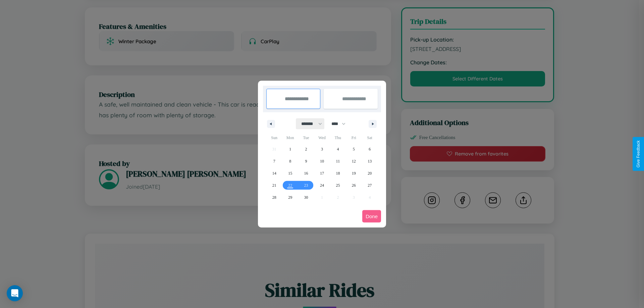 This screenshot has width=644, height=308. What do you see at coordinates (638, 154) in the screenshot?
I see `div: Give Feedback` at bounding box center [638, 154].